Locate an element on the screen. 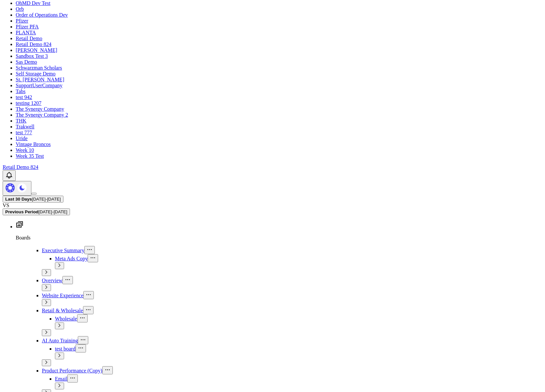  a: test 777 is located at coordinates (24, 132).